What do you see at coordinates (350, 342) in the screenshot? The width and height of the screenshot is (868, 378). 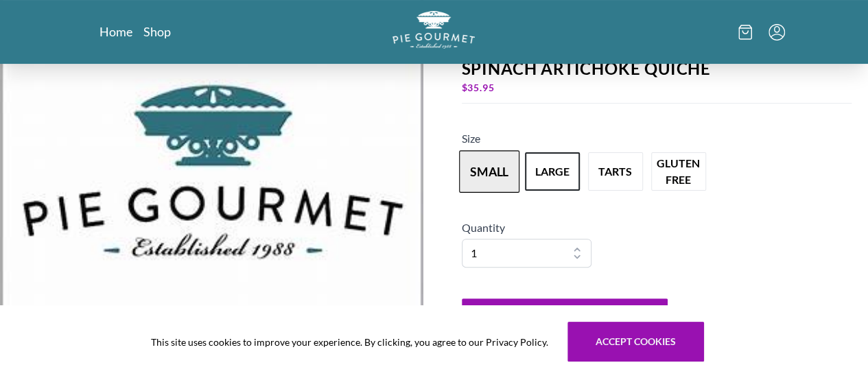 I see `span: This site uses cookies to improve your experience. By clicking, you agree to our Privacy Policy.` at bounding box center [350, 342].